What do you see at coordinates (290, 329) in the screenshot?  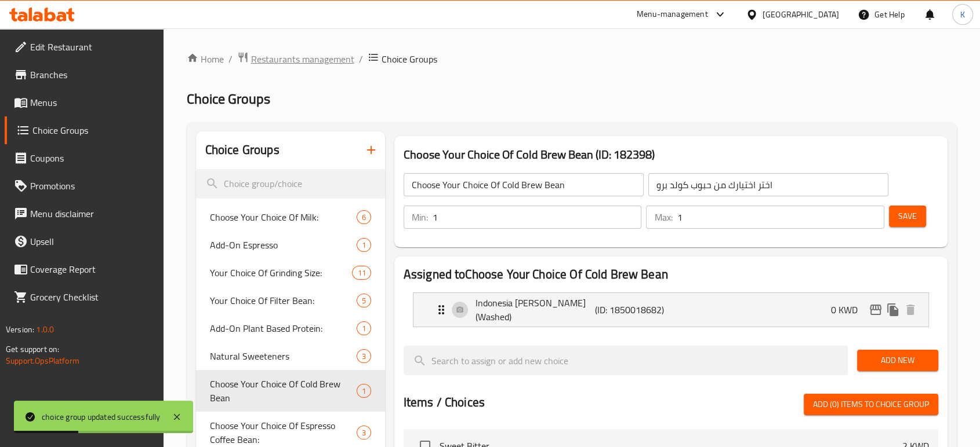 I see `div: Add-On Plant Based Protein:1` at bounding box center [290, 329].